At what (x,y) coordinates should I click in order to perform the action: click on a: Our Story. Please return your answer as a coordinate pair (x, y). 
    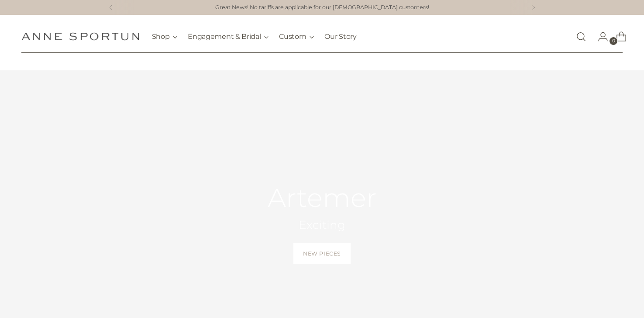
    Looking at the image, I should click on (340, 36).